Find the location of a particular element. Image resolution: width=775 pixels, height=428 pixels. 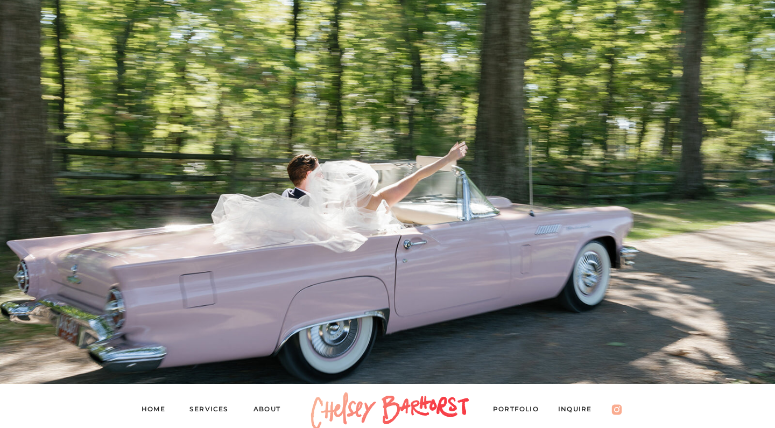

a: PORTFOLIO is located at coordinates (521, 410).